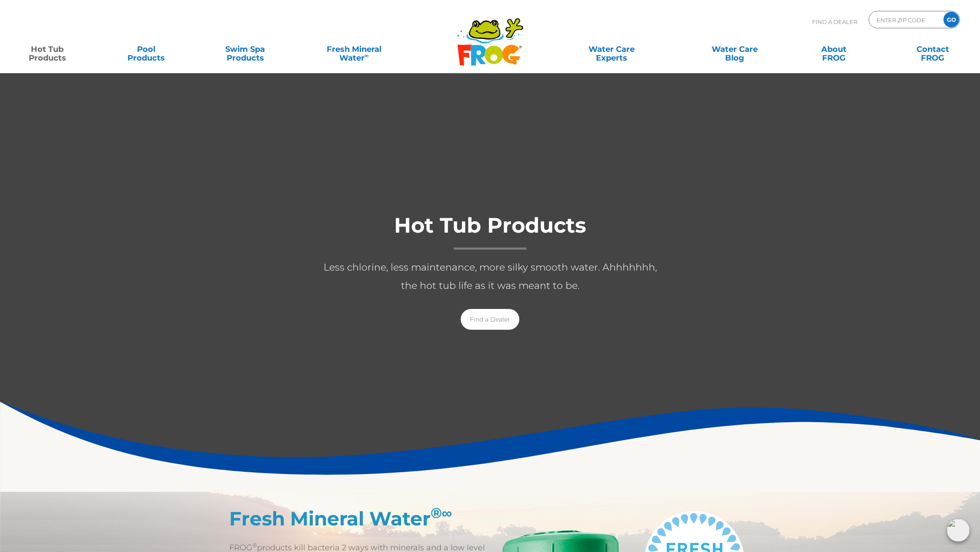  What do you see at coordinates (611, 49) in the screenshot?
I see `a: Water CareExperts` at bounding box center [611, 49].